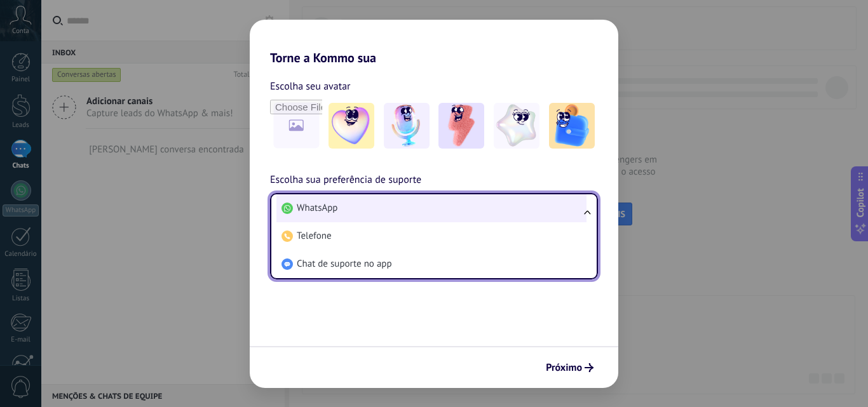  Describe the element at coordinates (564, 368) in the screenshot. I see `span: Próximo` at that location.